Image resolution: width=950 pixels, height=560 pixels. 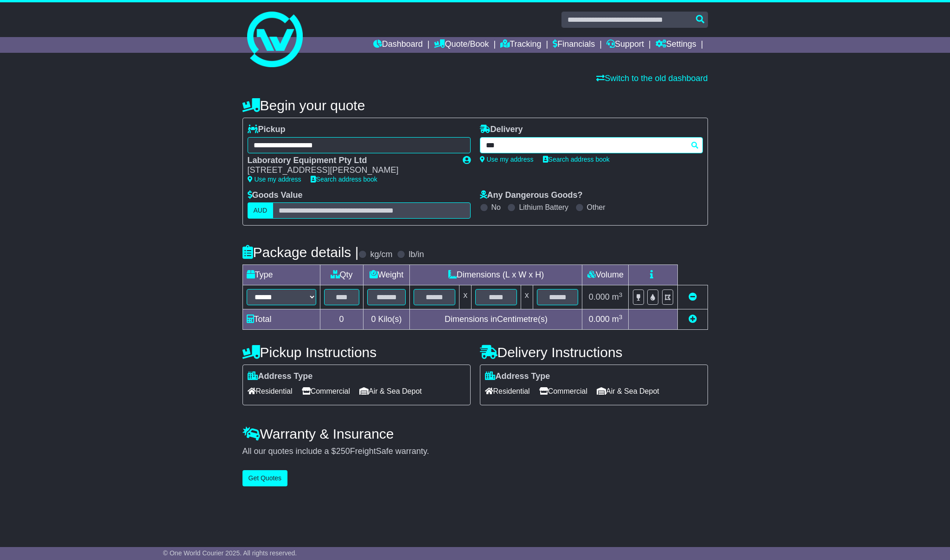 I want to click on a: Settings, so click(x=676, y=45).